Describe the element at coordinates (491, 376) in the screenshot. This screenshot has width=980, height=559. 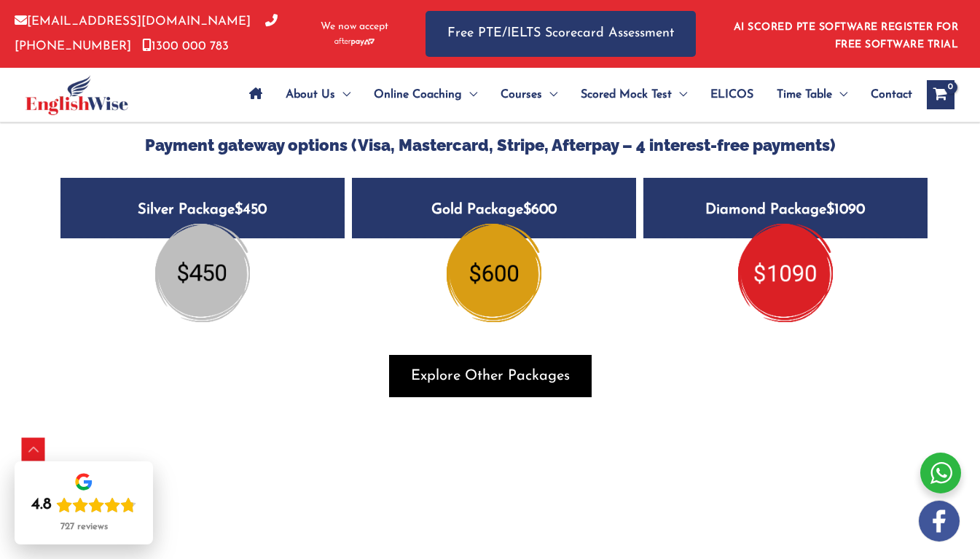
I see `span: Explore Other Packages` at that location.